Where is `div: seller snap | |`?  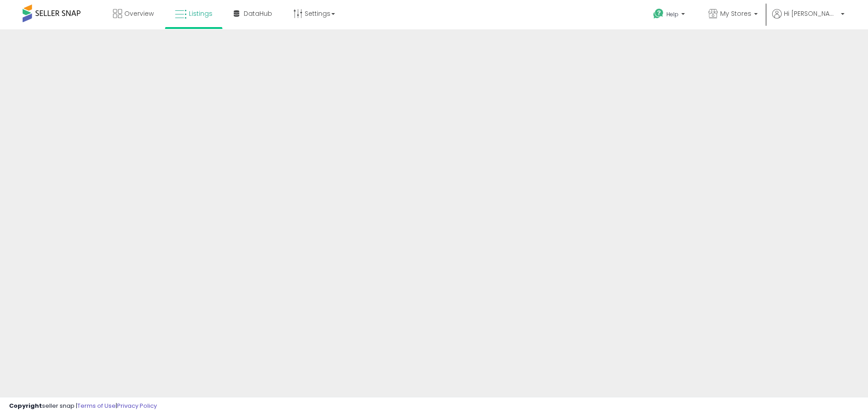 div: seller snap | | is located at coordinates (83, 406).